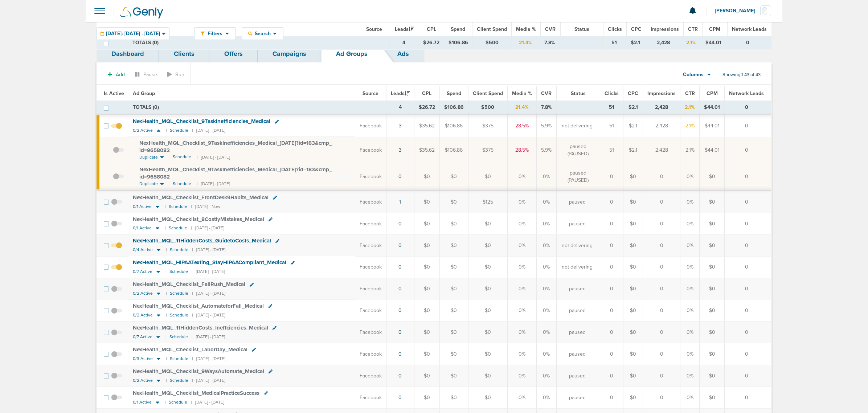  What do you see at coordinates (198, 306) in the screenshot?
I see `span: NexHealth_ MQL_ Checklist_ AutomateforFall_ Medical` at bounding box center [198, 306].